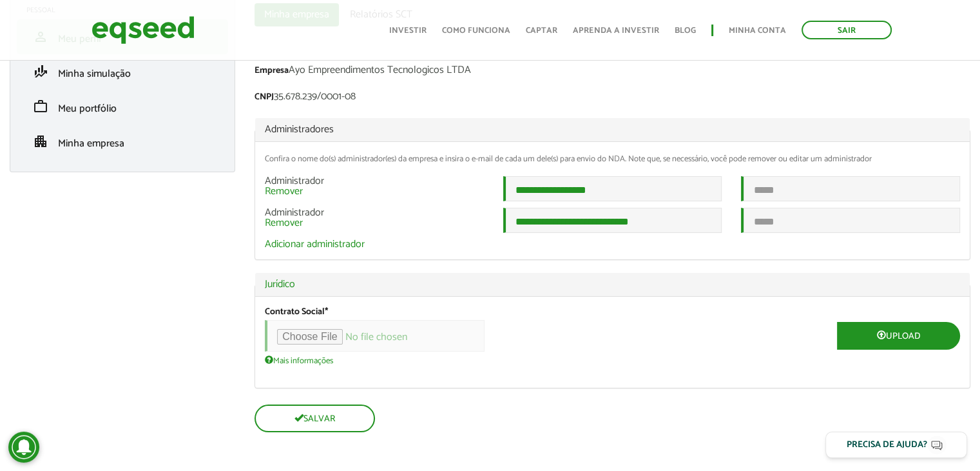 The image size is (980, 471). I want to click on label: Contrato Social, so click(297, 312).